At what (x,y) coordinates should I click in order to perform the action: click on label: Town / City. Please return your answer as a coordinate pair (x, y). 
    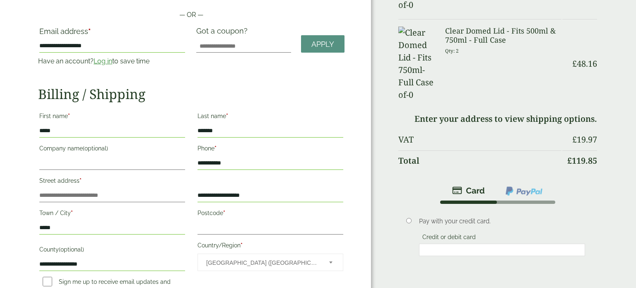
    Looking at the image, I should click on (112, 214).